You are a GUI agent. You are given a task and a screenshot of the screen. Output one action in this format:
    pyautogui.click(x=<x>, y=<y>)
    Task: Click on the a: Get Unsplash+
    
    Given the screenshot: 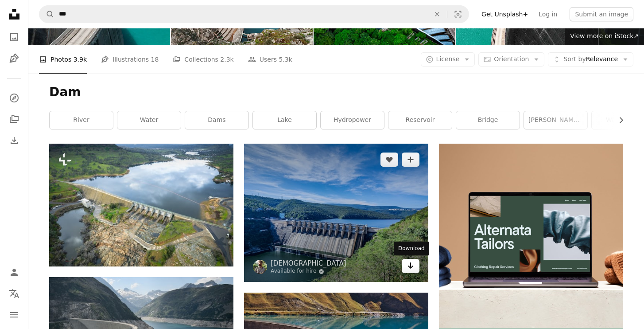 What is the action you would take?
    pyautogui.click(x=505, y=14)
    